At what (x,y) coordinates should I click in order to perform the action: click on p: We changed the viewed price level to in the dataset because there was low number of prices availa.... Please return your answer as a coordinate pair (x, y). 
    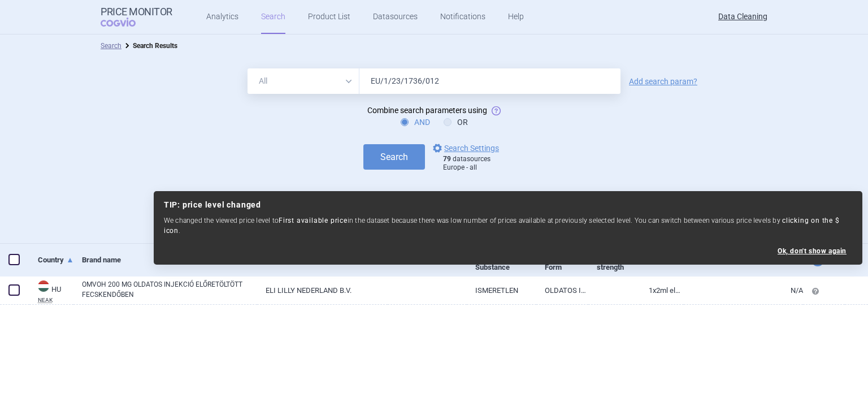
    Looking at the image, I should click on (508, 226).